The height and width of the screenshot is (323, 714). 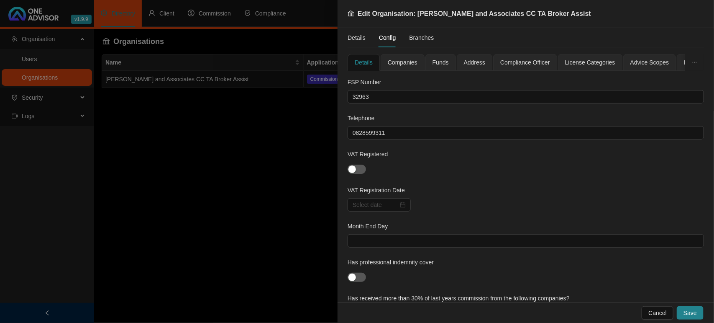 What do you see at coordinates (371, 226) in the screenshot?
I see `label: Month End Day` at bounding box center [371, 226].